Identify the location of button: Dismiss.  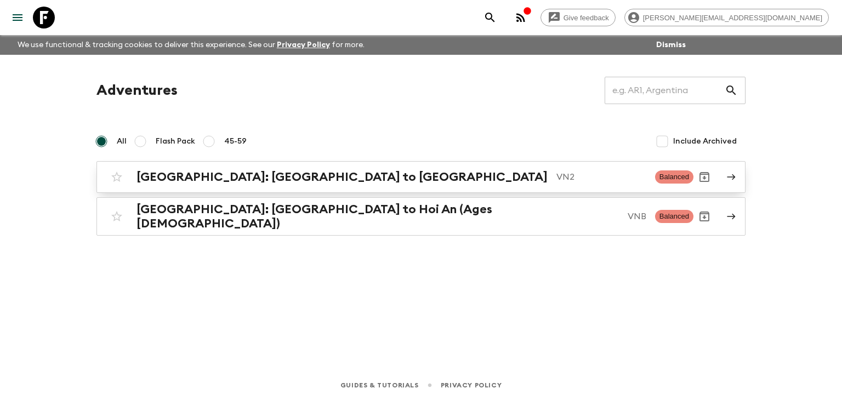
(671, 45).